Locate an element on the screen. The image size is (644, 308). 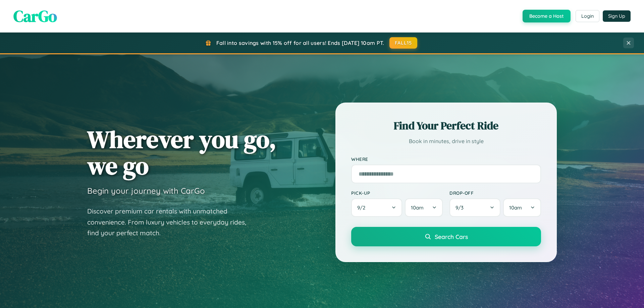
label: Where is located at coordinates (446, 159).